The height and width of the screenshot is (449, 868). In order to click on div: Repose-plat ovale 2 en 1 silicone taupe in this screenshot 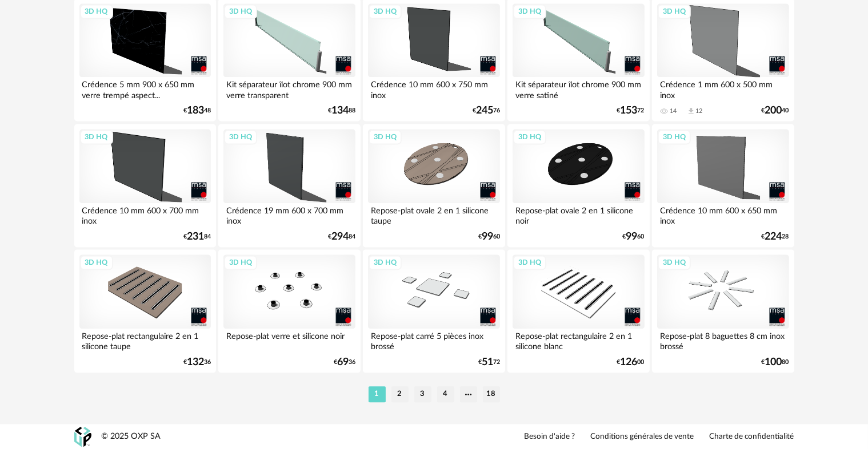, I will do `click(434, 215)`.